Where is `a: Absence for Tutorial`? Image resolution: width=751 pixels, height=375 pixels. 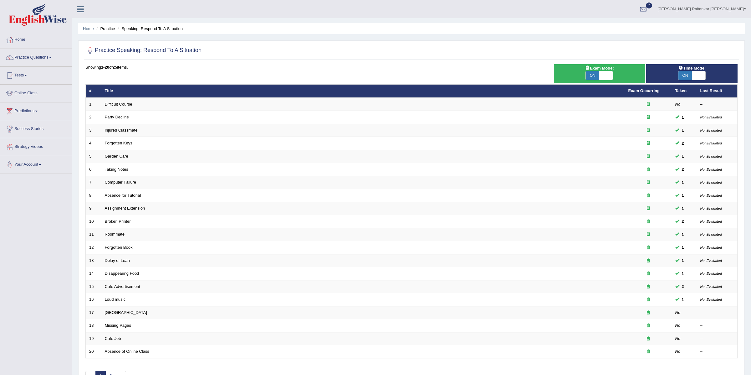
a: Absence for Tutorial is located at coordinates (123, 195).